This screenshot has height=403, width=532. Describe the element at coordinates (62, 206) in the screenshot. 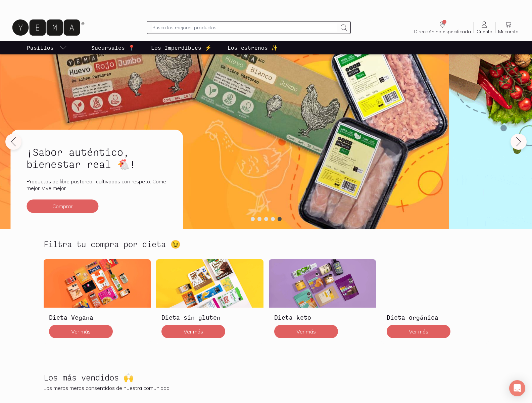

I see `button: Comprar` at that location.